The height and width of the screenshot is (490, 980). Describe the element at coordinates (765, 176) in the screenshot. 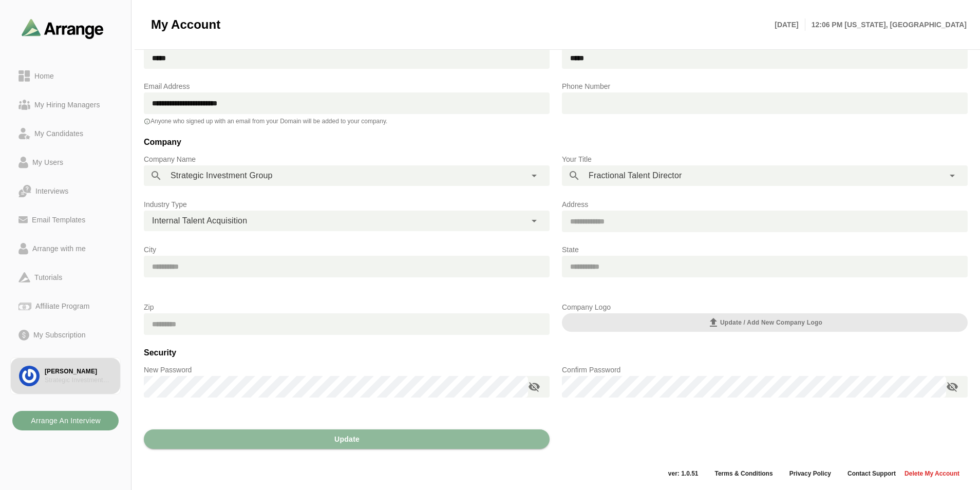

I see `div: Fractional Talent Director` at that location.